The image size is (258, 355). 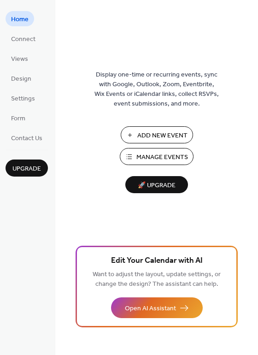 I want to click on a: Home, so click(x=20, y=18).